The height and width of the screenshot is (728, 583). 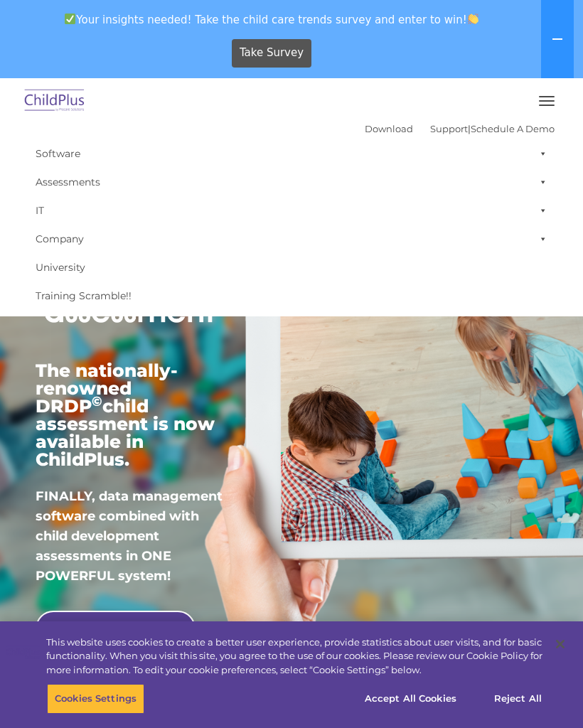 What do you see at coordinates (291, 210) in the screenshot?
I see `a: IT` at bounding box center [291, 210].